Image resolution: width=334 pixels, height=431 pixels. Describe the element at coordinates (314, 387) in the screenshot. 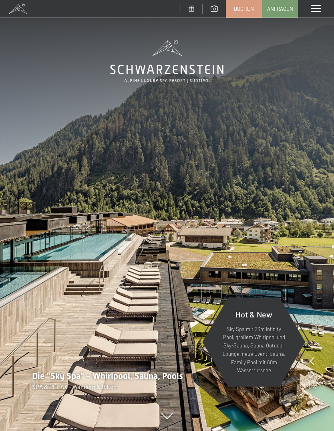

I see `span: 8` at that location.